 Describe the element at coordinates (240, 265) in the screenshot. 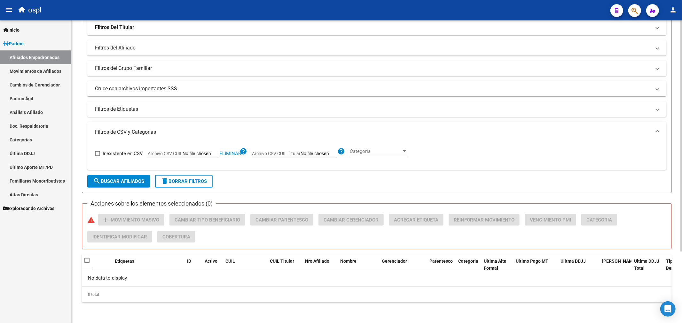

I see `datatable-header-cell: CUIL` at that location.